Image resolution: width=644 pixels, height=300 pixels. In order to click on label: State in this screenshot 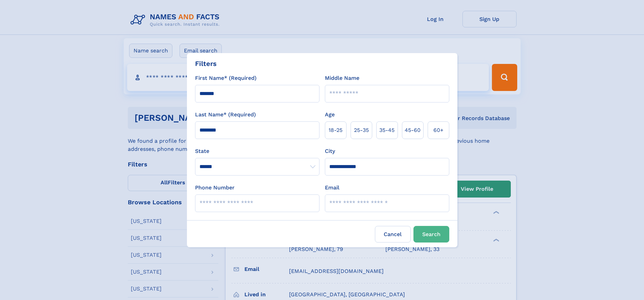, I will do `click(257, 151)`.